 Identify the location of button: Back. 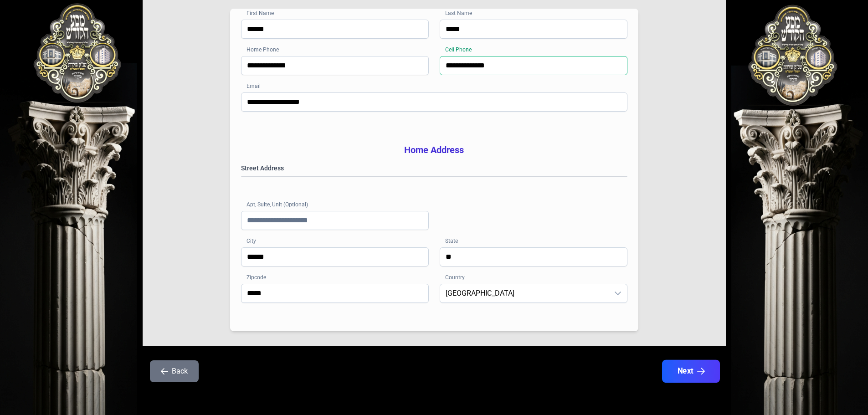
(174, 371).